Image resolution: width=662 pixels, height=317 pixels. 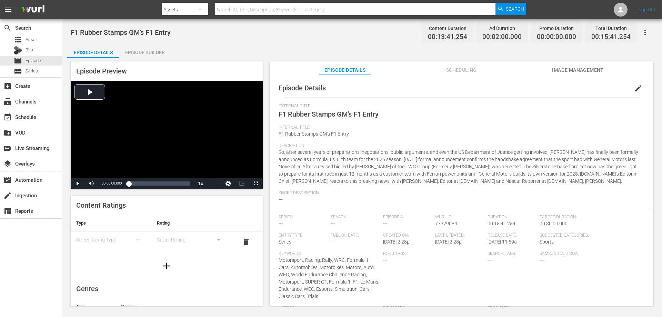 I want to click on span: Directors, so click(x=434, y=308).